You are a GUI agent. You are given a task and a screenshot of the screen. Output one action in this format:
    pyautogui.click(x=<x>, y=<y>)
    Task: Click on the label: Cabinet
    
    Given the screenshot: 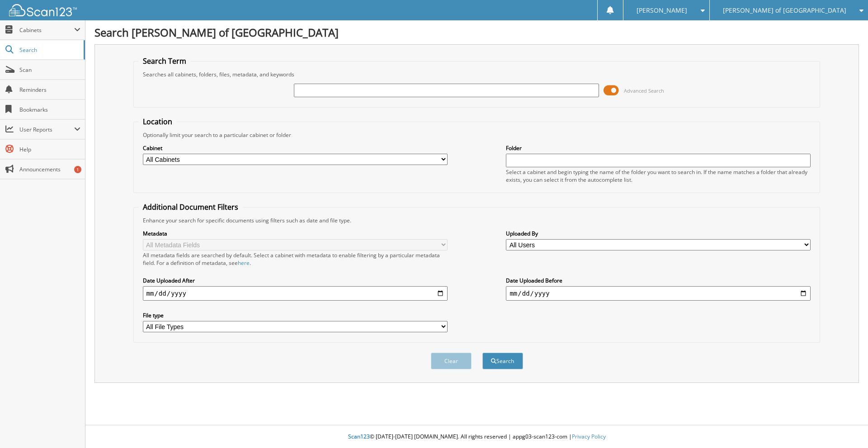 What is the action you would take?
    pyautogui.click(x=295, y=148)
    